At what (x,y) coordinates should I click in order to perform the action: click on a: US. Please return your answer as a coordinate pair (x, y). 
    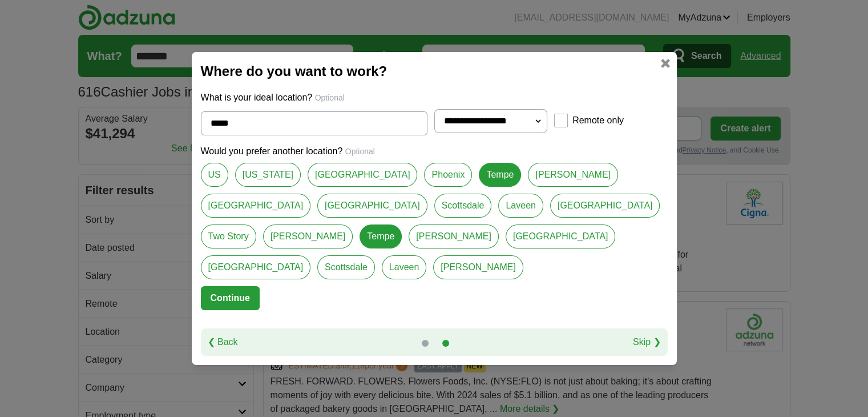
    Looking at the image, I should click on (214, 175).